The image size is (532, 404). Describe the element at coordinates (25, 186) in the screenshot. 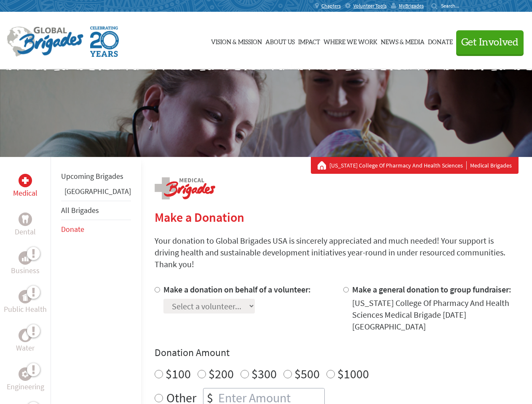

I see `a: MedicalMedical` at that location.